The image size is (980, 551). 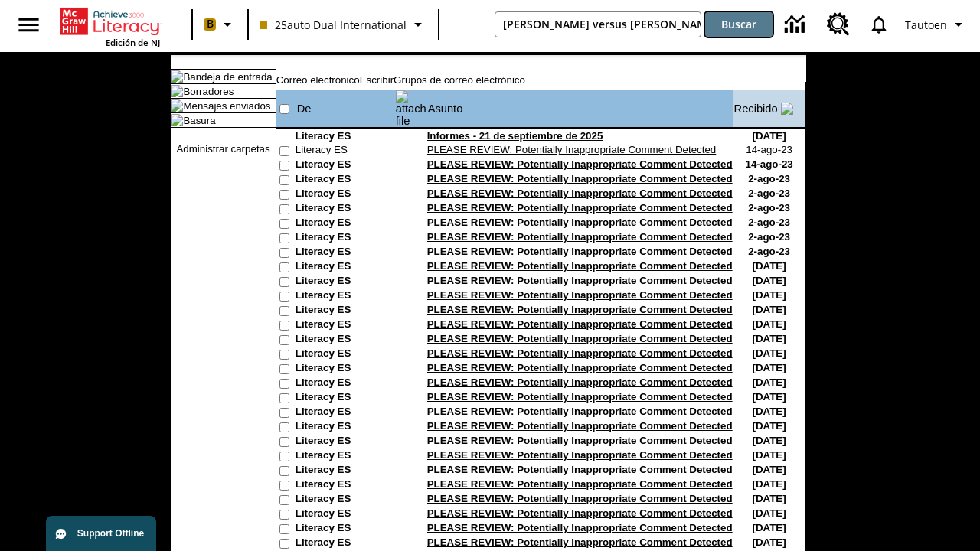 I want to click on img: attach file, so click(x=411, y=109).